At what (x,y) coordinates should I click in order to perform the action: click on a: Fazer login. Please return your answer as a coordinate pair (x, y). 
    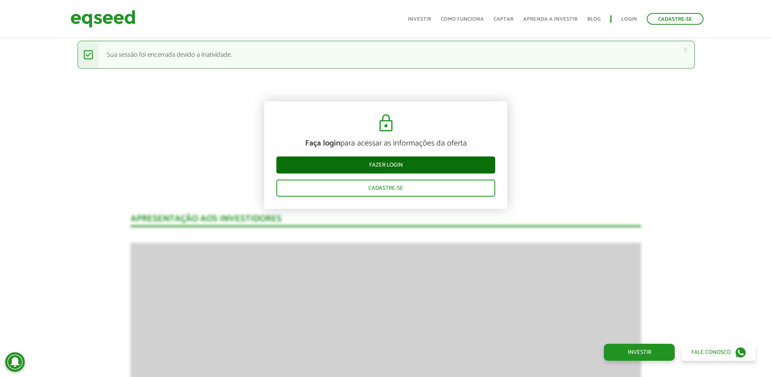
    Looking at the image, I should click on (386, 165).